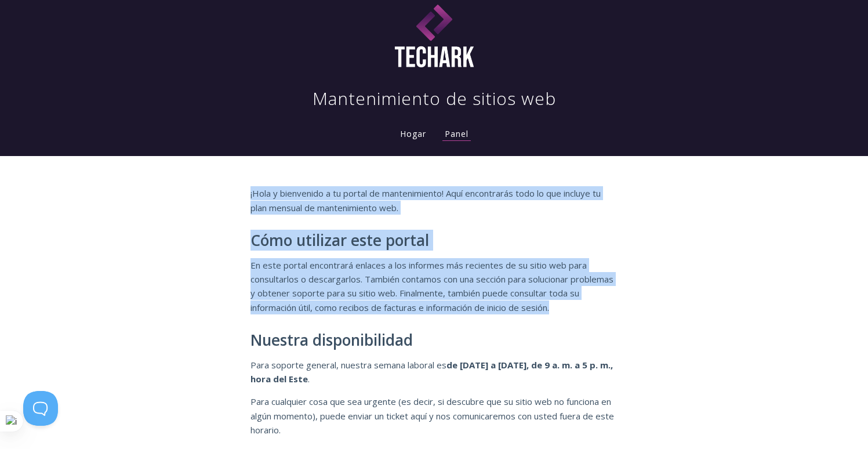  Describe the element at coordinates (340, 240) in the screenshot. I see `font: Cómo utilizar este portal` at that location.